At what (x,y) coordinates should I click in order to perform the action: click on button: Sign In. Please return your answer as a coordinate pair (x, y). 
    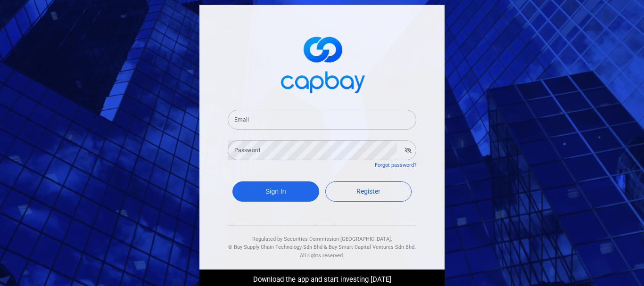
    Looking at the image, I should click on (276, 191).